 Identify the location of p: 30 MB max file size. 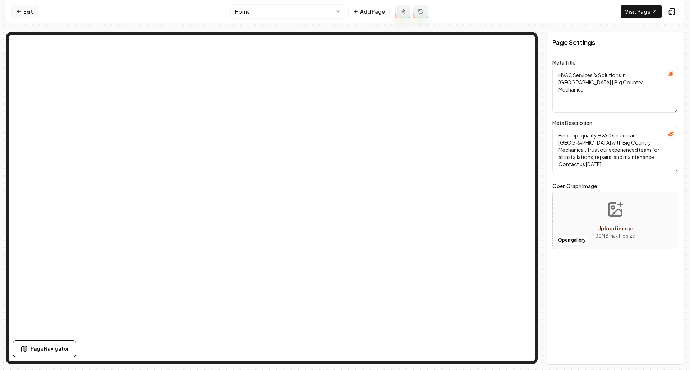
(615, 236).